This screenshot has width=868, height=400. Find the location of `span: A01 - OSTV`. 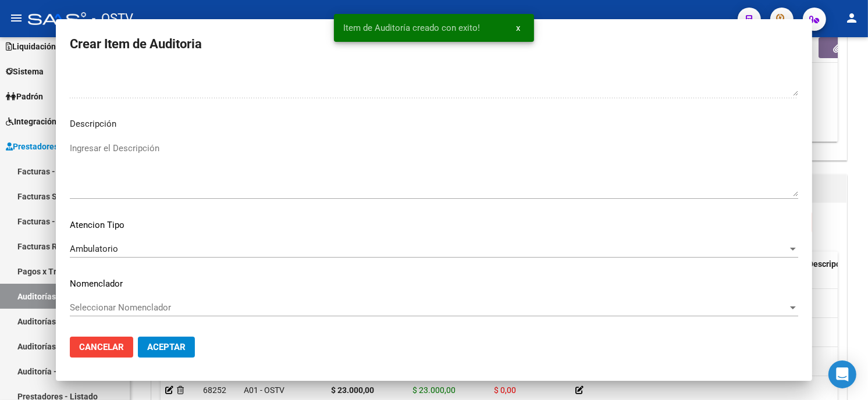

span: A01 - OSTV is located at coordinates (264, 390).